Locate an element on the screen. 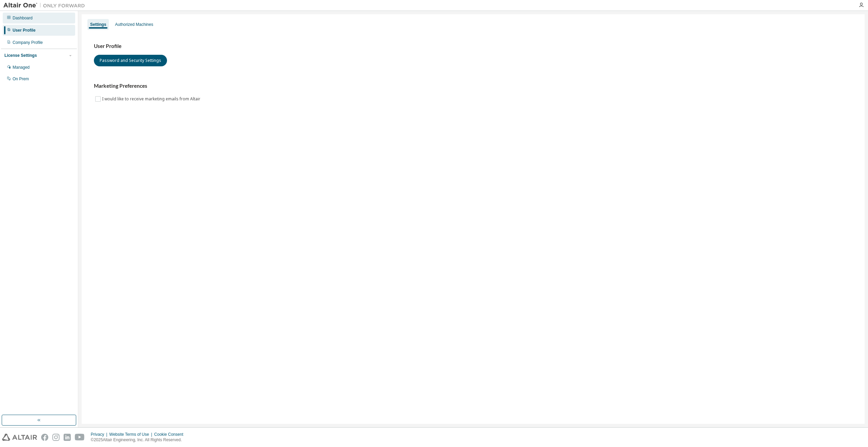  div: On Prem is located at coordinates (21, 78).